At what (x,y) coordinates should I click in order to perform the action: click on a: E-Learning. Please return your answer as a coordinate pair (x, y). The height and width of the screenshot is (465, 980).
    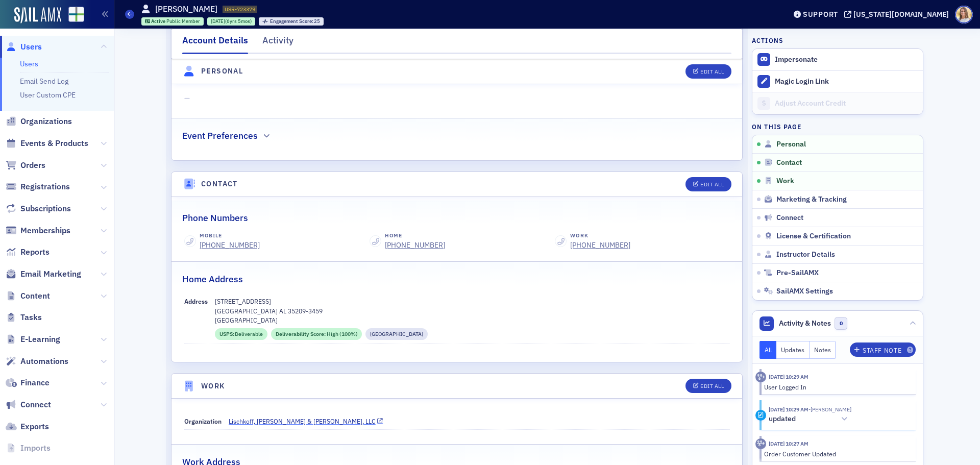
    Looking at the image, I should click on (33, 339).